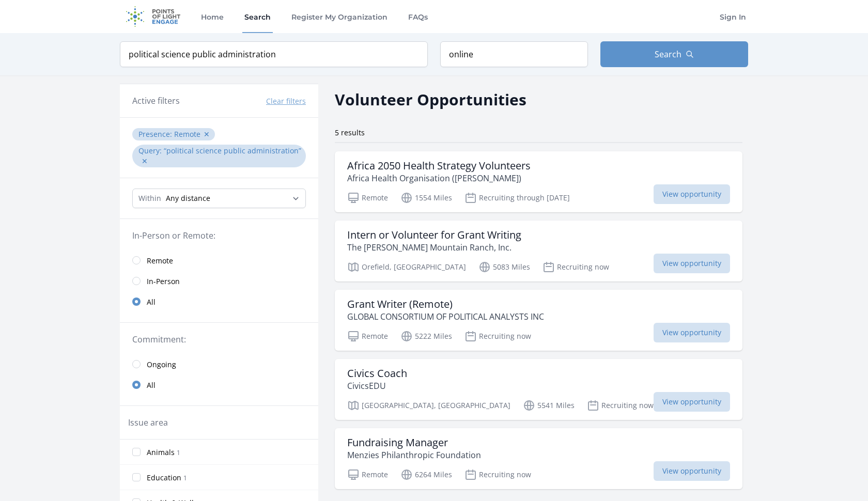 The height and width of the screenshot is (501, 868). Describe the element at coordinates (161, 364) in the screenshot. I see `span: Ongoing` at that location.